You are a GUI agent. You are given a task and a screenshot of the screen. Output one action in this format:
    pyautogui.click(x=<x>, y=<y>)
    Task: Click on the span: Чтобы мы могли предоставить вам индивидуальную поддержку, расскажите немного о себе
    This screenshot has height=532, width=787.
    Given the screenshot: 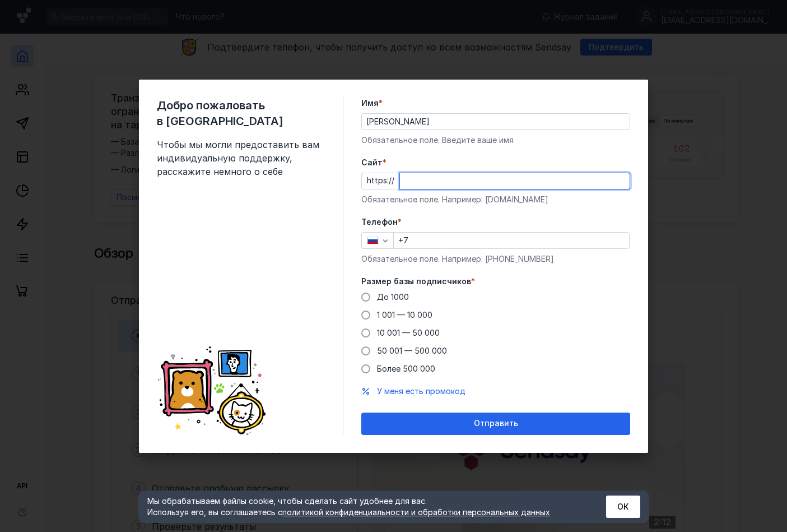 What is the action you would take?
    pyautogui.click(x=241, y=158)
    